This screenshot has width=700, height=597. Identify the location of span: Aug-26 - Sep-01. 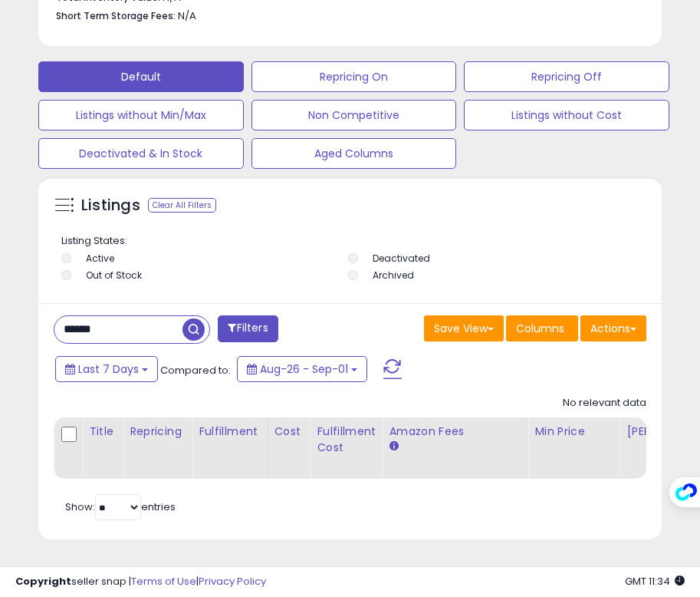
(304, 369).